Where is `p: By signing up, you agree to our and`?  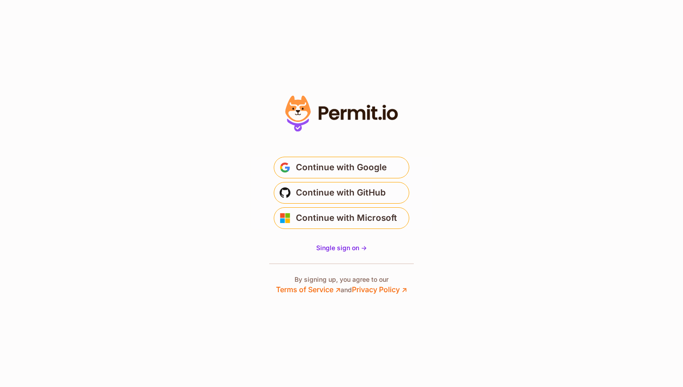
p: By signing up, you agree to our and is located at coordinates (341, 285).